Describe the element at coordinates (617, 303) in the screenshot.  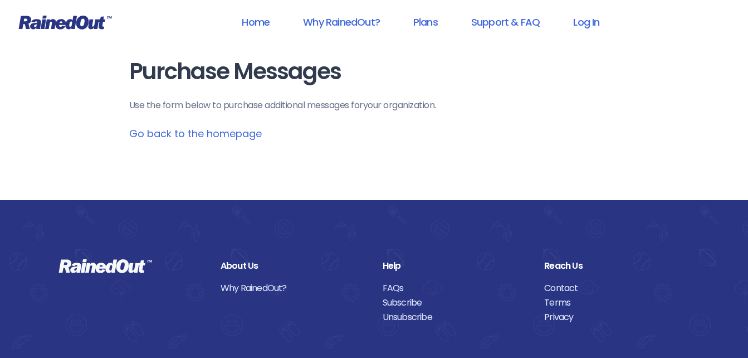
I see `a: Terms` at that location.